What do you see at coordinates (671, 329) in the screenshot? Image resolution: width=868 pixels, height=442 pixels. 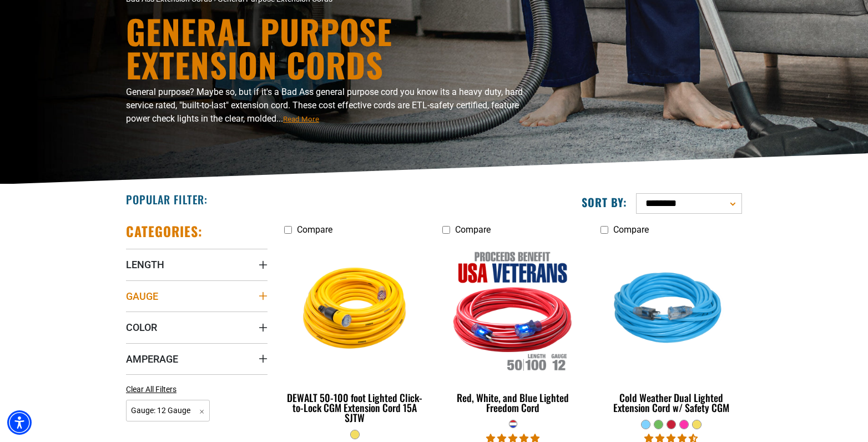 I see `a: Light Blue Cold Weather Dual Lighted Extension Cord w/ Safety CGM` at bounding box center [671, 329].